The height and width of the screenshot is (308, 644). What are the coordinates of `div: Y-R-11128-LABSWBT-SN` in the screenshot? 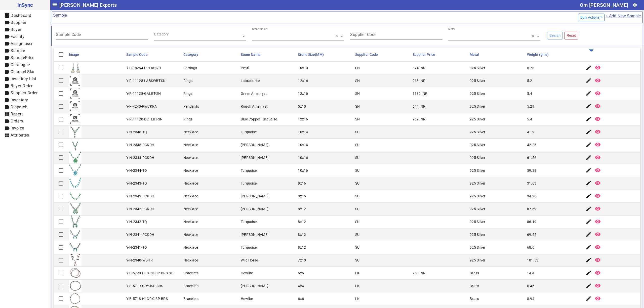 It's located at (146, 80).